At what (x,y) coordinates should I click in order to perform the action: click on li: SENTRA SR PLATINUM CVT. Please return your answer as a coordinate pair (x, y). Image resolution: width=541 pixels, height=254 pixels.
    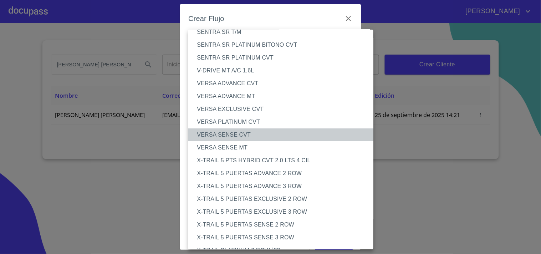
    Looking at the image, I should click on (284, 58).